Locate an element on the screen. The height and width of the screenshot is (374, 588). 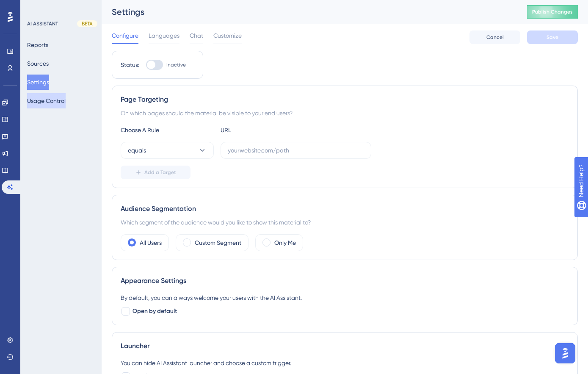
button: Cancel is located at coordinates (495, 37).